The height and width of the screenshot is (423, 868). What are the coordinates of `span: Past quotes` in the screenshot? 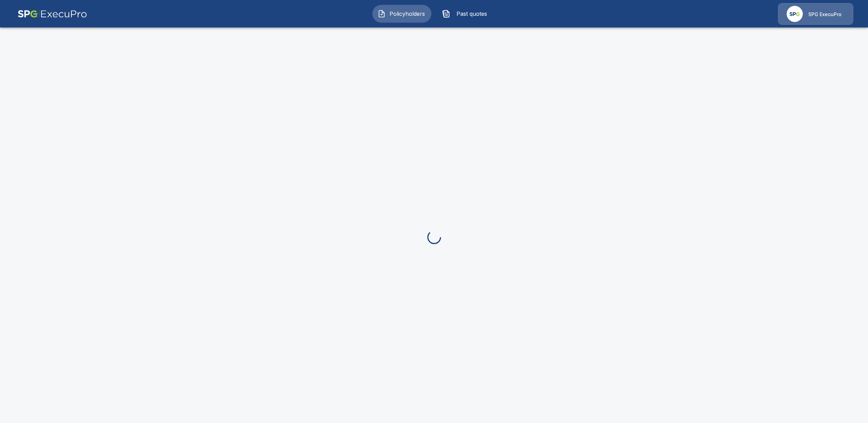 It's located at (472, 13).